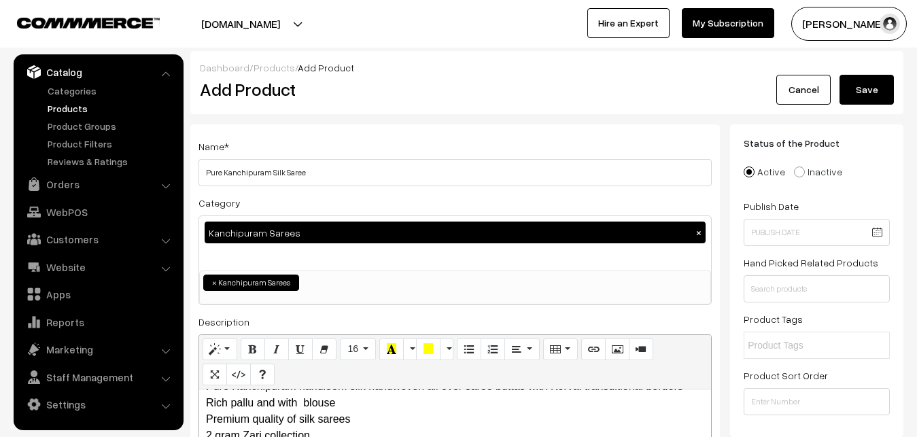 The width and height of the screenshot is (917, 437). I want to click on a: WebPOS, so click(98, 212).